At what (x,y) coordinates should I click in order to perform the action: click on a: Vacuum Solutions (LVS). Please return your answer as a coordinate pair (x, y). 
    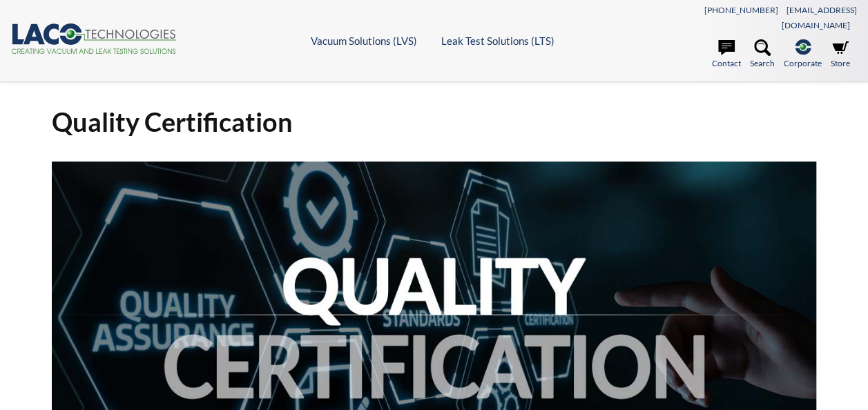
    Looking at the image, I should click on (364, 41).